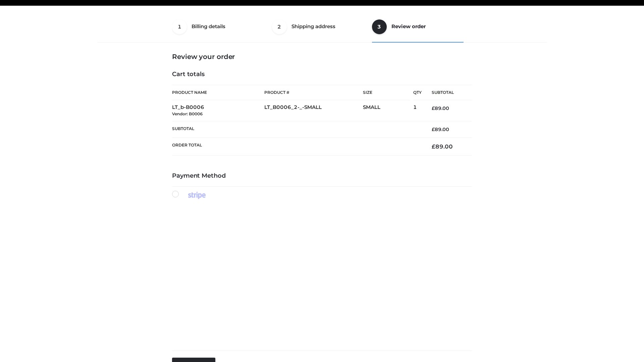 This screenshot has height=362, width=644. What do you see at coordinates (314, 111) in the screenshot?
I see `td: LT_B0006_2-_-SMALL` at bounding box center [314, 111].